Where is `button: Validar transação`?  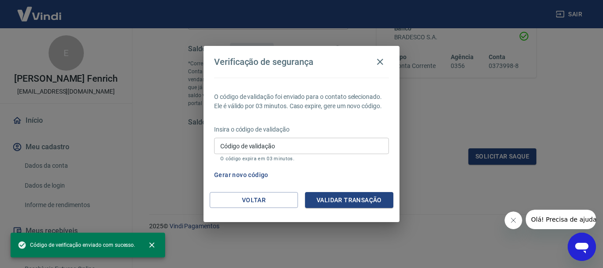
button: Validar transação is located at coordinates (349, 200).